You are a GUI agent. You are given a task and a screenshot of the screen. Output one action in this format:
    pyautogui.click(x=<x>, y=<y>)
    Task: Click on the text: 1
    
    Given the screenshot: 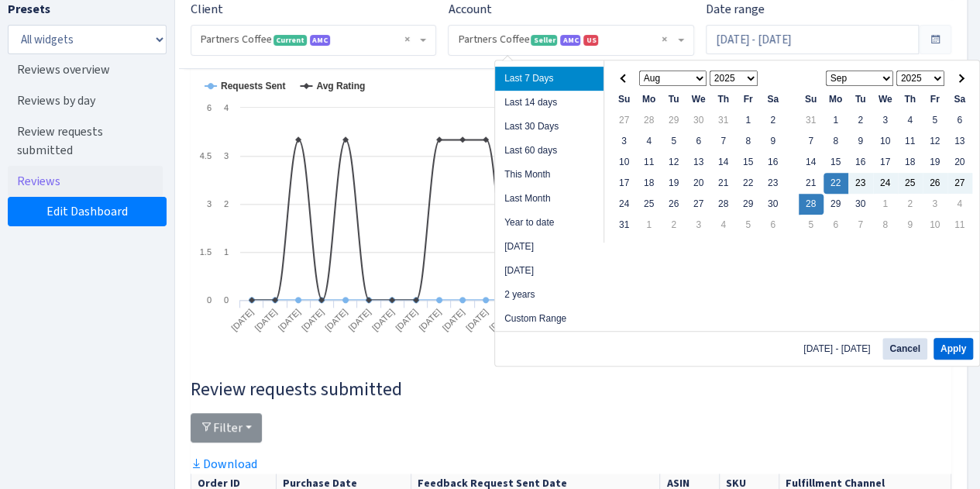 What is the action you would take?
    pyautogui.click(x=226, y=252)
    